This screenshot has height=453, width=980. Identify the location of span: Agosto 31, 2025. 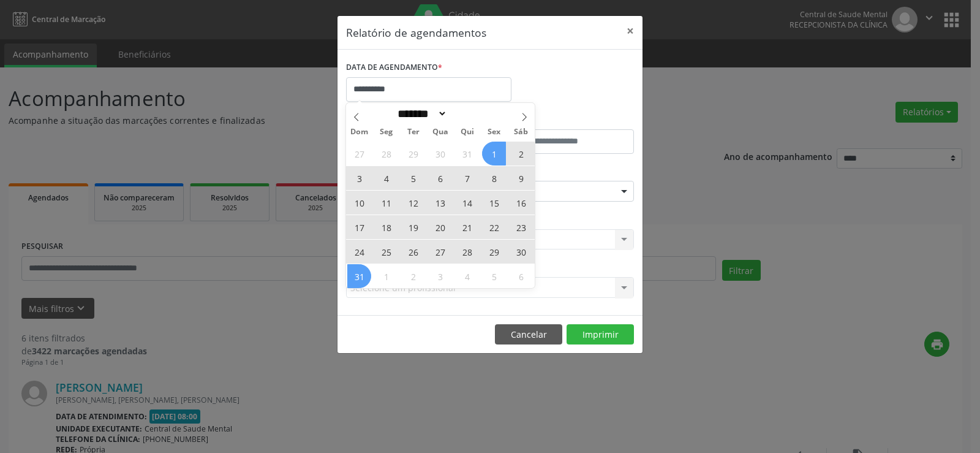
(359, 276).